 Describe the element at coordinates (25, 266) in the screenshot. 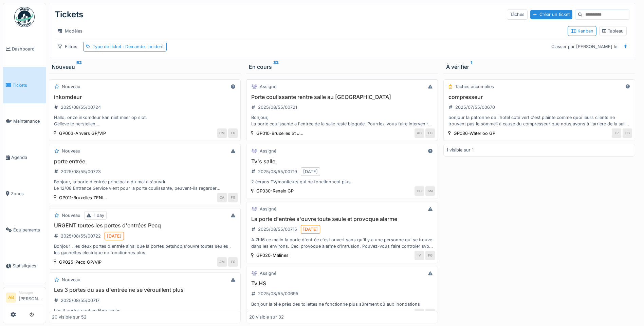

I see `a: Statistiques` at that location.